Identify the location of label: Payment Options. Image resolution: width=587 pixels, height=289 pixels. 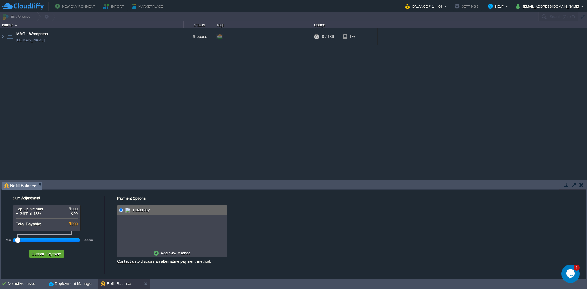
(131, 198).